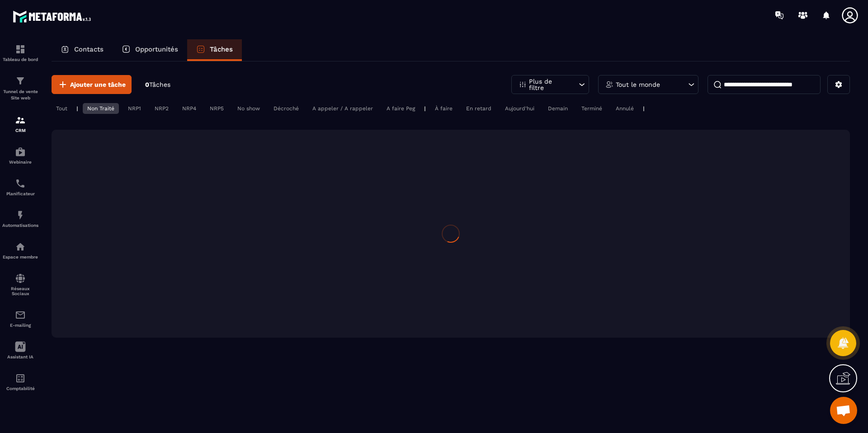 This screenshot has width=868, height=433. I want to click on div: No show, so click(249, 108).